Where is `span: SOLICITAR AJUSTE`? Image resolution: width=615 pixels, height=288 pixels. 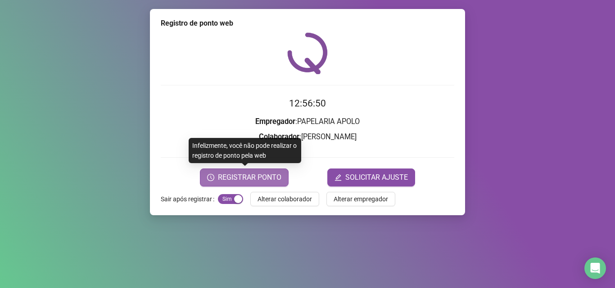
span: SOLICITAR AJUSTE is located at coordinates (376, 178).